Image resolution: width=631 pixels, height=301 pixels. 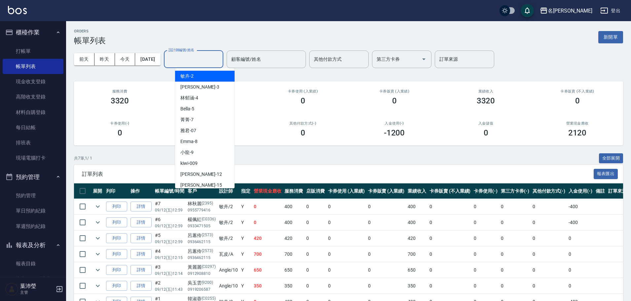 What do you see at coordinates (211, 91) in the screenshot?
I see `h2: 店販消費` at bounding box center [211, 91].